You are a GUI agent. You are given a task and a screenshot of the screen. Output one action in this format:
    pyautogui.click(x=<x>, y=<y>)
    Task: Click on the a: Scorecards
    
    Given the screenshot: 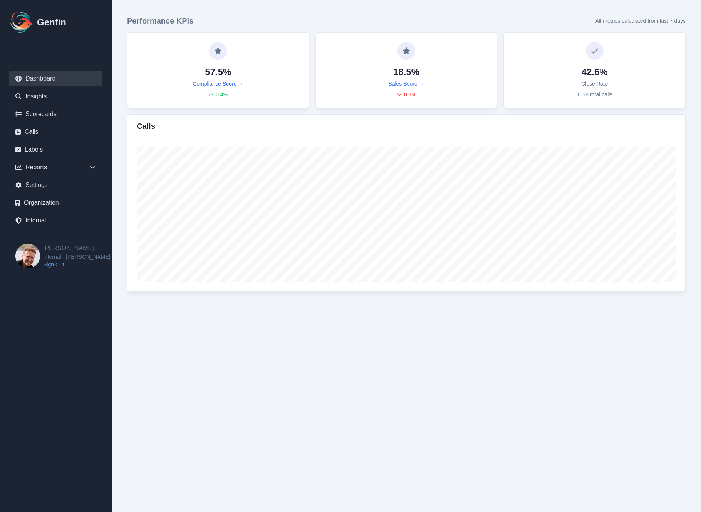 What is the action you would take?
    pyautogui.click(x=56, y=114)
    